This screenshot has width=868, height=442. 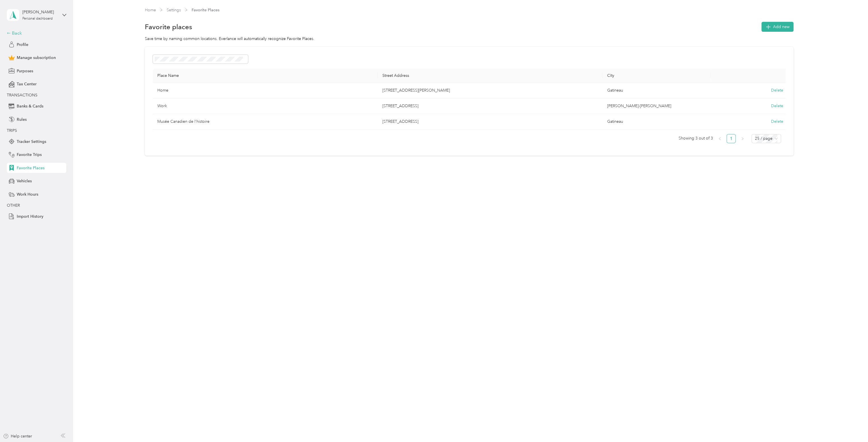 What do you see at coordinates (468, 39) in the screenshot?
I see `div: Save time by naming common locations. Everlance will automatically recognize Favorite Places.` at bounding box center [468, 39].